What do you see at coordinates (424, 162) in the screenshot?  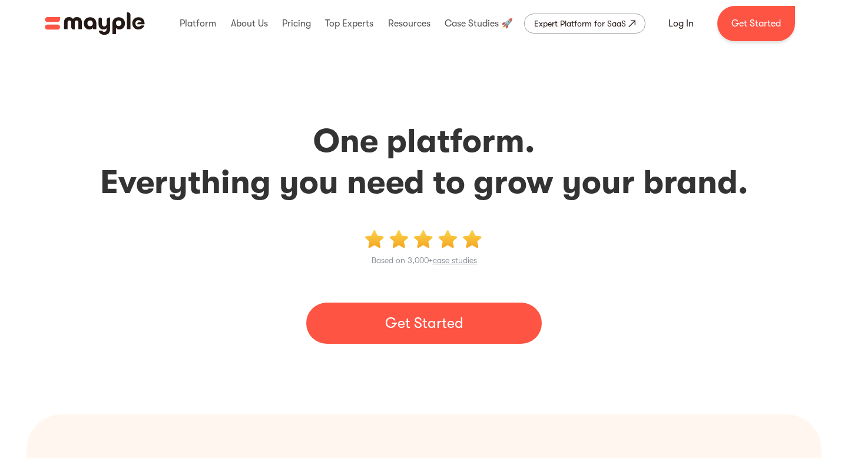 I see `h2: One platform. Everything you need to grow your brand.` at bounding box center [424, 162].